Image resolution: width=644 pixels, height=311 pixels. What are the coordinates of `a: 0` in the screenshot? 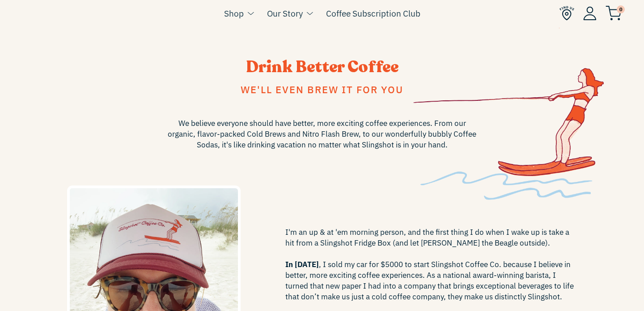 It's located at (614, 13).